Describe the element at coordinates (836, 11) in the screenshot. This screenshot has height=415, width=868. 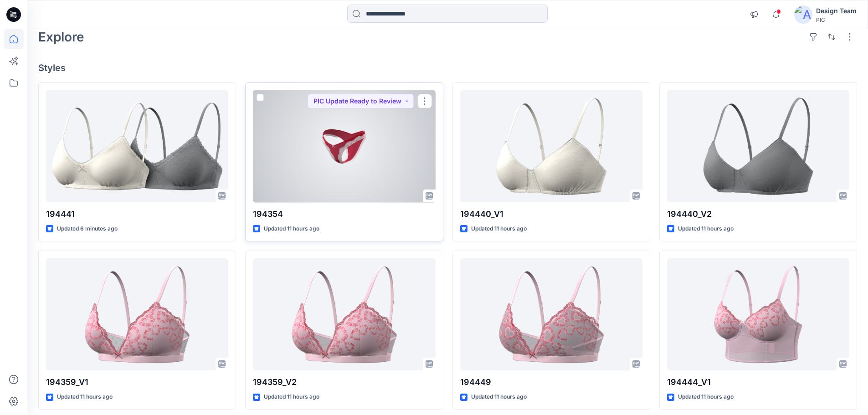
I see `div: Design Team` at that location.